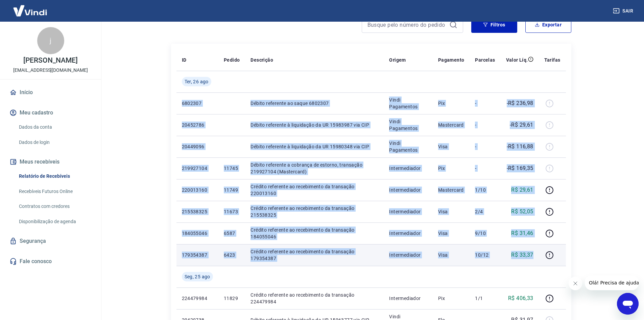 The height and width of the screenshot is (320, 644). What do you see at coordinates (522, 212) in the screenshot?
I see `p: R$ 52,05` at bounding box center [522, 212].